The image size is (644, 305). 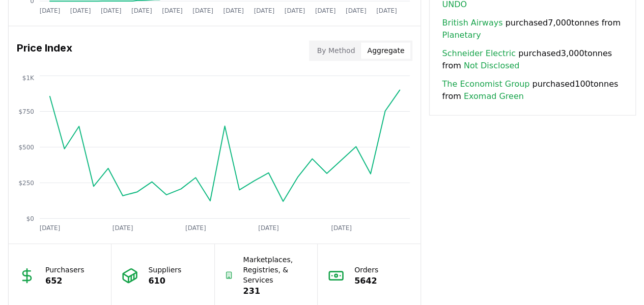 What do you see at coordinates (26, 111) in the screenshot?
I see `tspan: $750` at bounding box center [26, 111].